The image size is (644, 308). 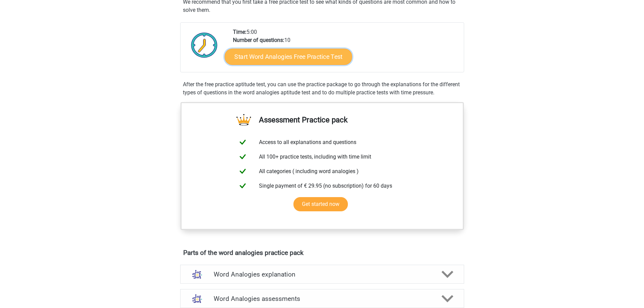 I want to click on img: word analogies assessments, so click(x=197, y=299).